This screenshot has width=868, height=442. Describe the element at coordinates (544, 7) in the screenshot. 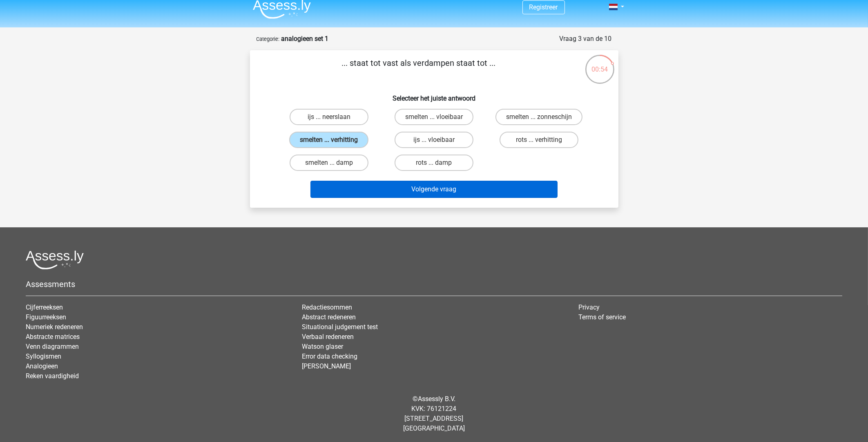

I see `a: Registreer` at that location.